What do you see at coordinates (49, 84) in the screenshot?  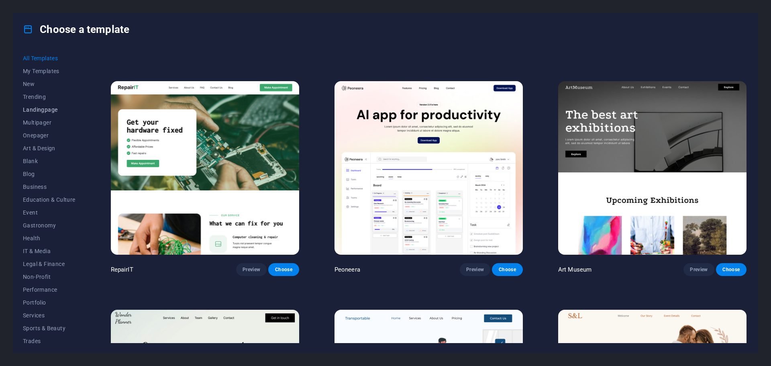 I see `button: New` at bounding box center [49, 84].